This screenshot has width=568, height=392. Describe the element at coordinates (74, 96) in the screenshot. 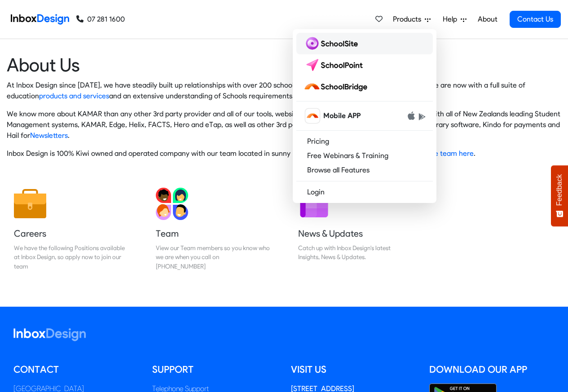

I see `a: products and services` at that location.